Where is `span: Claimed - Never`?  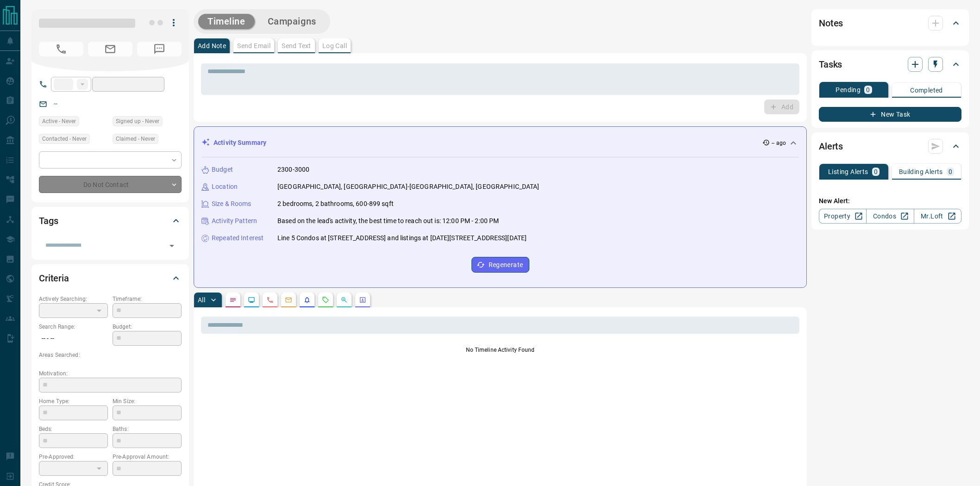
span: Claimed - Never is located at coordinates (135, 139).